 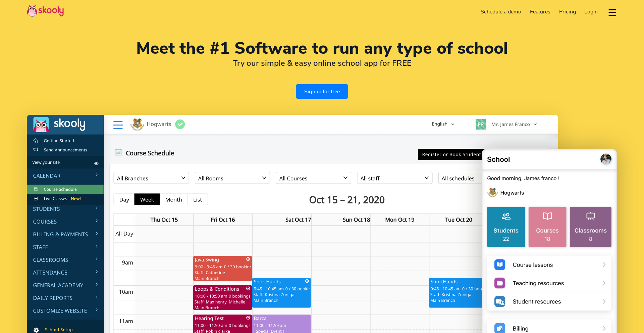 I want to click on a: Schedule a demo, so click(x=501, y=12).